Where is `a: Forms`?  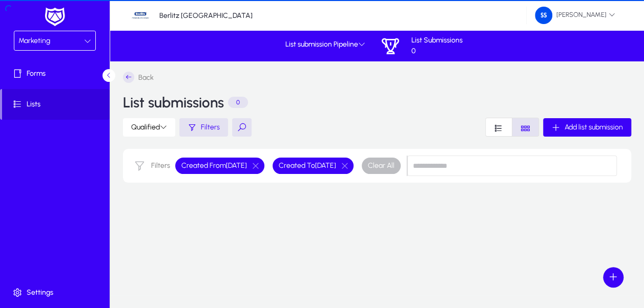
a: Forms is located at coordinates (57, 74).